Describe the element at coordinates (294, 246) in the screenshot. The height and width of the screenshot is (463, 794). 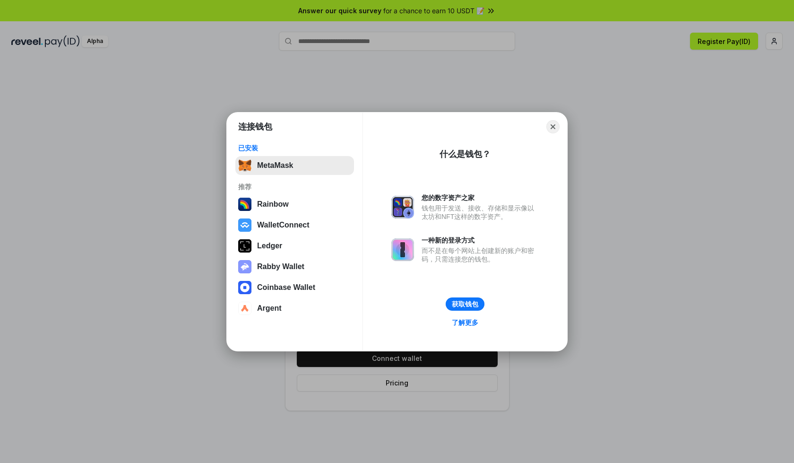
I see `button: Ledger` at that location.